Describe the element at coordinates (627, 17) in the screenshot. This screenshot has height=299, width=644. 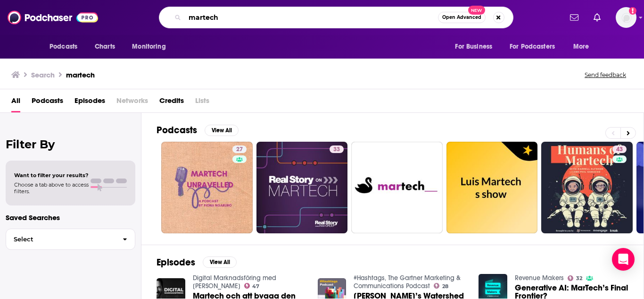
I see `img: User Profile` at that location.